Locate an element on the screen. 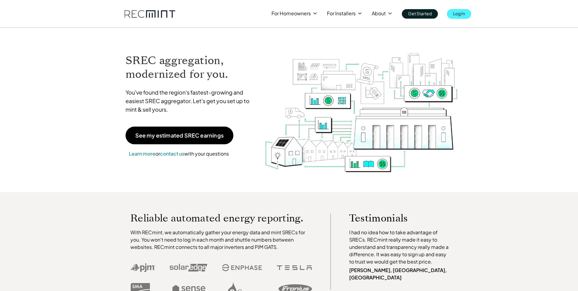 The image size is (578, 291). p: I had no idea how to take advantage of SRECs. RECmint really made it easy to understand and trans... is located at coordinates (401, 247).